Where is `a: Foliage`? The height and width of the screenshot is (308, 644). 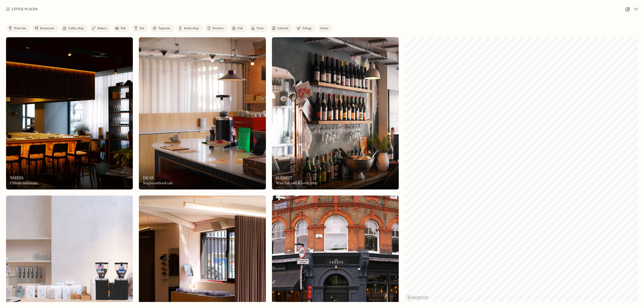
a: Foliage is located at coordinates (305, 28).